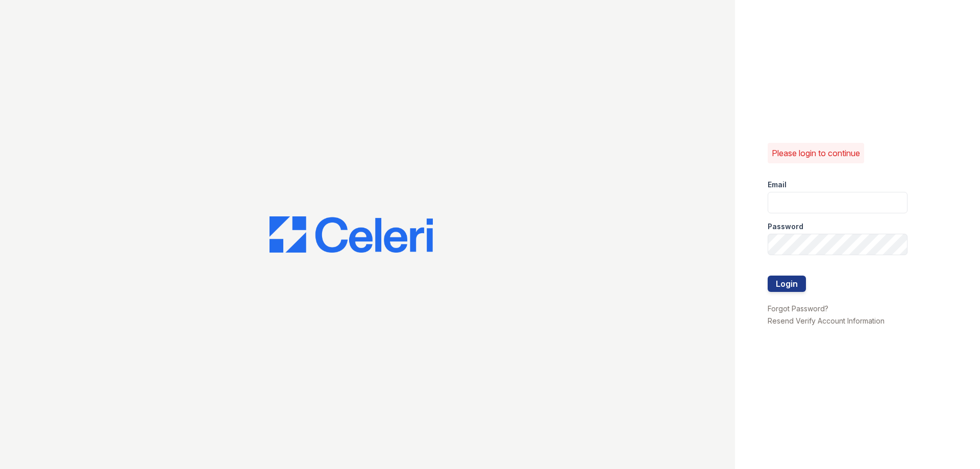 This screenshot has width=980, height=469. I want to click on button: Login, so click(787, 284).